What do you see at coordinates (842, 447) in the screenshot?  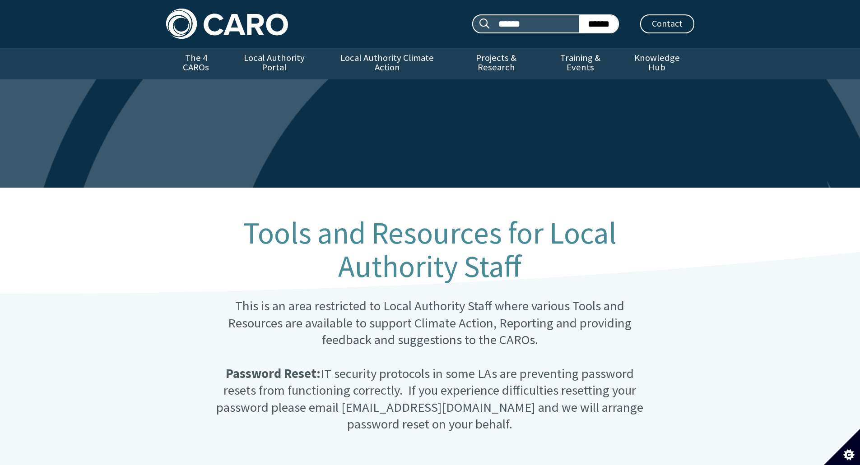 I see `button: Set cookie preferences` at bounding box center [842, 447].